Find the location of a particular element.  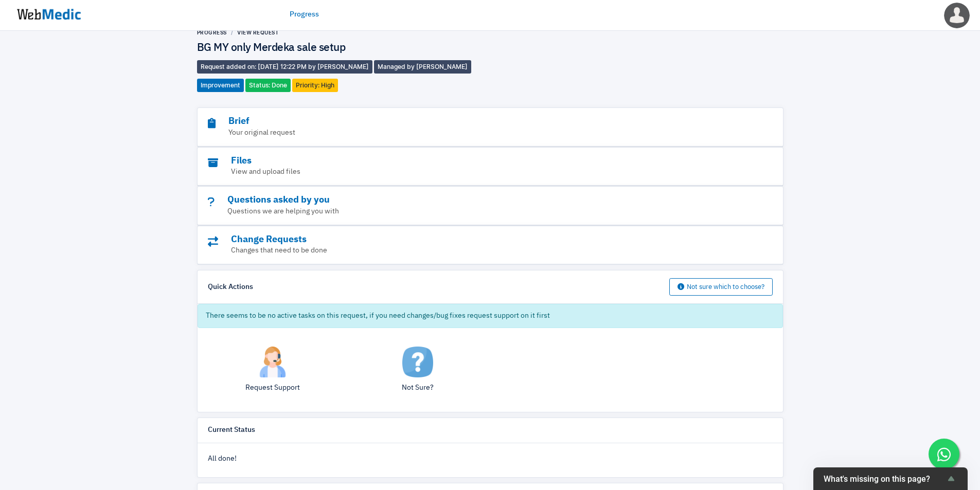

a: View Request is located at coordinates (257, 33).